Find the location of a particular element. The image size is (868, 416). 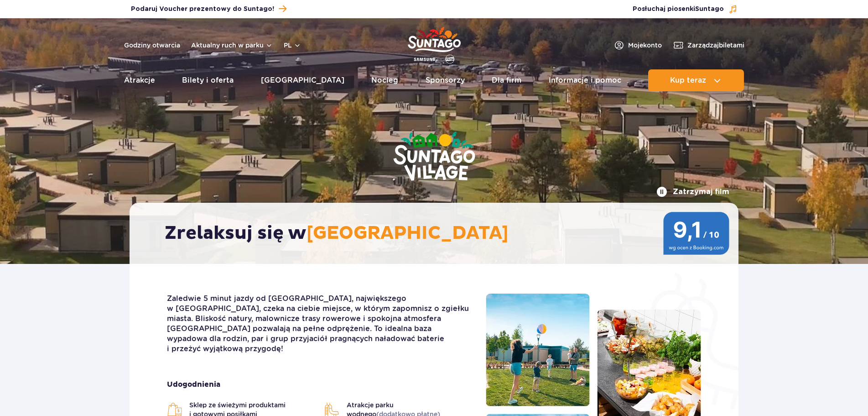

a: Godziny otwarcia is located at coordinates (152, 45).